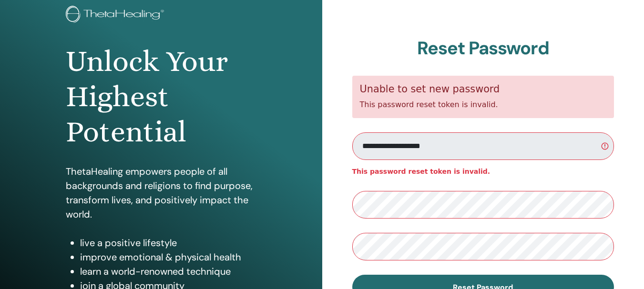 Image resolution: width=644 pixels, height=289 pixels. Describe the element at coordinates (483, 89) in the screenshot. I see `h5: Unable to set new password` at that location.